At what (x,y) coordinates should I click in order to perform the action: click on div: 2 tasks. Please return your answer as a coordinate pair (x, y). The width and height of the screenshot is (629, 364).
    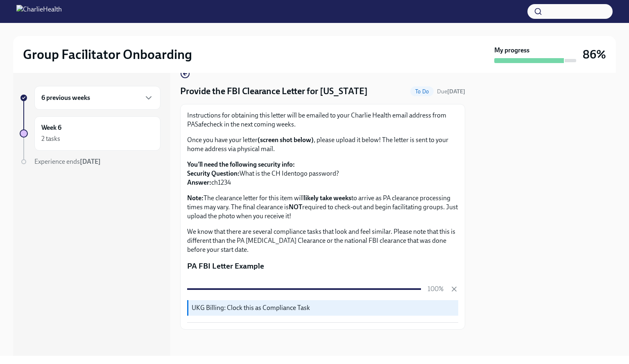
    Looking at the image, I should click on (51, 139).